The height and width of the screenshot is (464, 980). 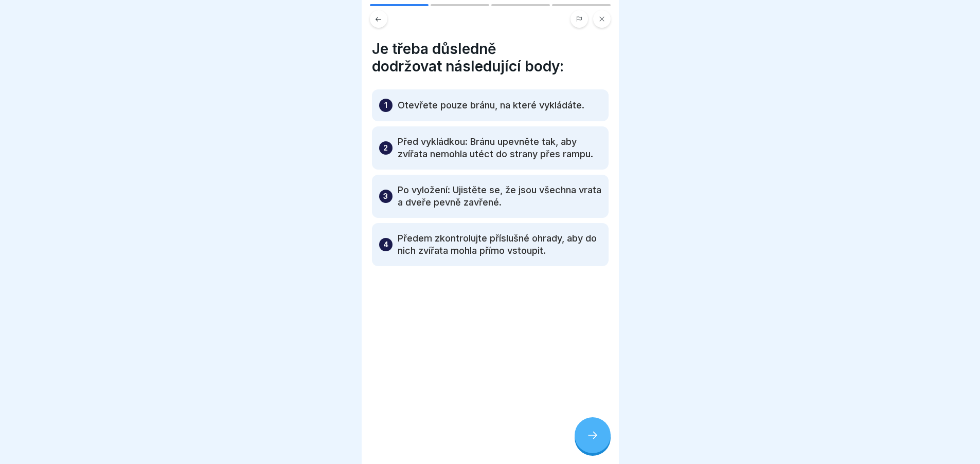 What do you see at coordinates (500, 245) in the screenshot?
I see `p: Předem zkontrolujte příslušné ohrady, aby do nich zvířata mohla přímo vstoupit.` at bounding box center [500, 245].